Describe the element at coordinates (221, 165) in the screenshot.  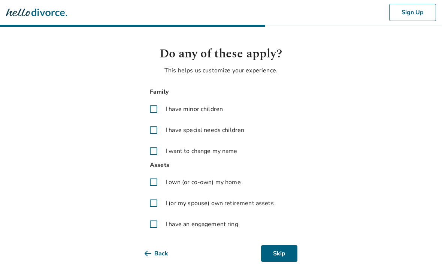
I see `span: Assets` at that location.